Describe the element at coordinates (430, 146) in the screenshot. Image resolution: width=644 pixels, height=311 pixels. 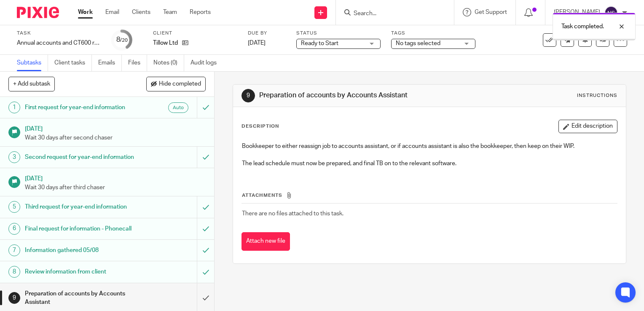
I see `p: Bookkeeper to either reassign job to accounts assistant, or if accounts assistant is also the boo...` at that location.